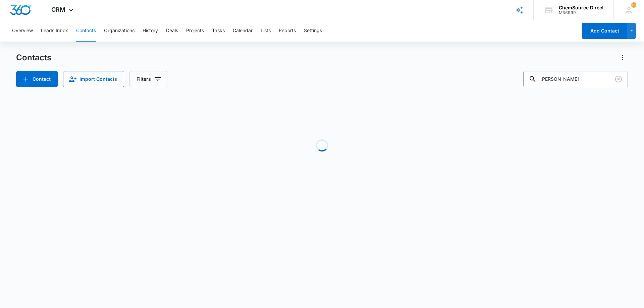  Describe the element at coordinates (219, 31) in the screenshot. I see `button: Tasks` at that location.